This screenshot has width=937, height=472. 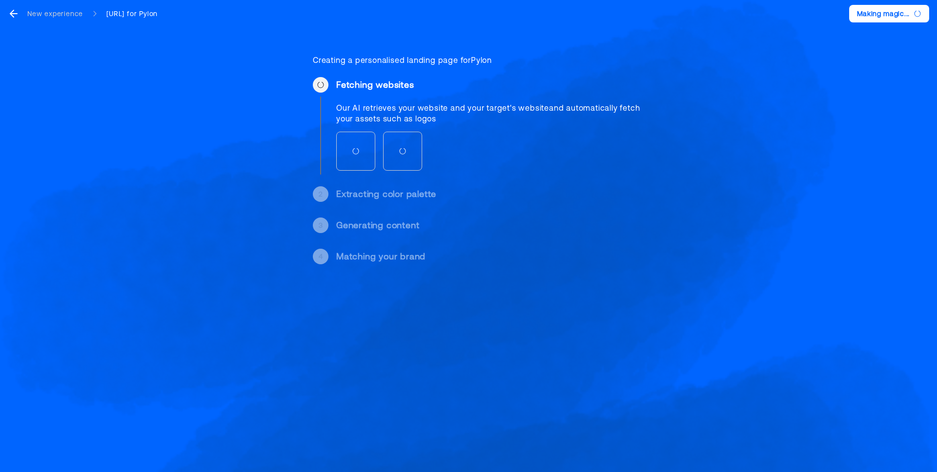 I want to click on div: Extracting color palette, so click(x=494, y=194).